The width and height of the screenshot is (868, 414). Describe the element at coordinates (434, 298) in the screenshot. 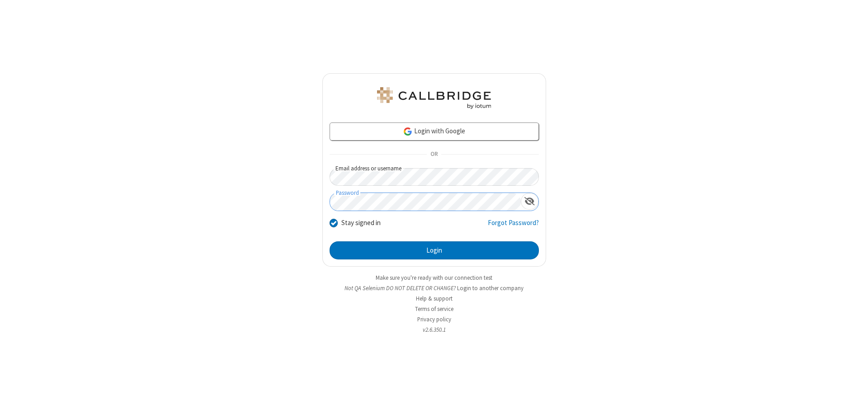

I see `a: Help & support` at that location.